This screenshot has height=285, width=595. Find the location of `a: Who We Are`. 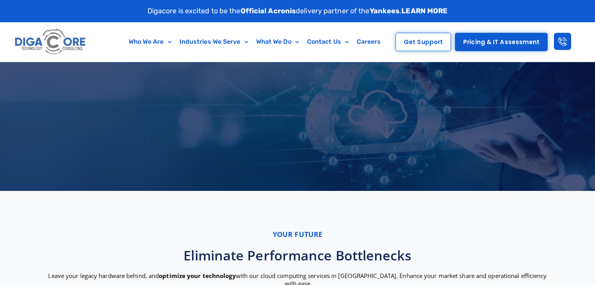

a: Who We Are is located at coordinates (150, 42).